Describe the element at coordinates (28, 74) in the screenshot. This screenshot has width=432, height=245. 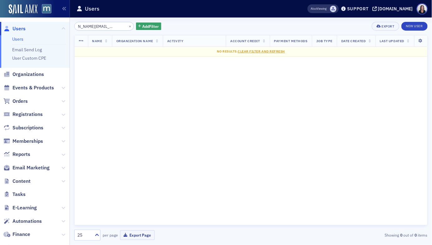
I see `span: Organizations` at that location.